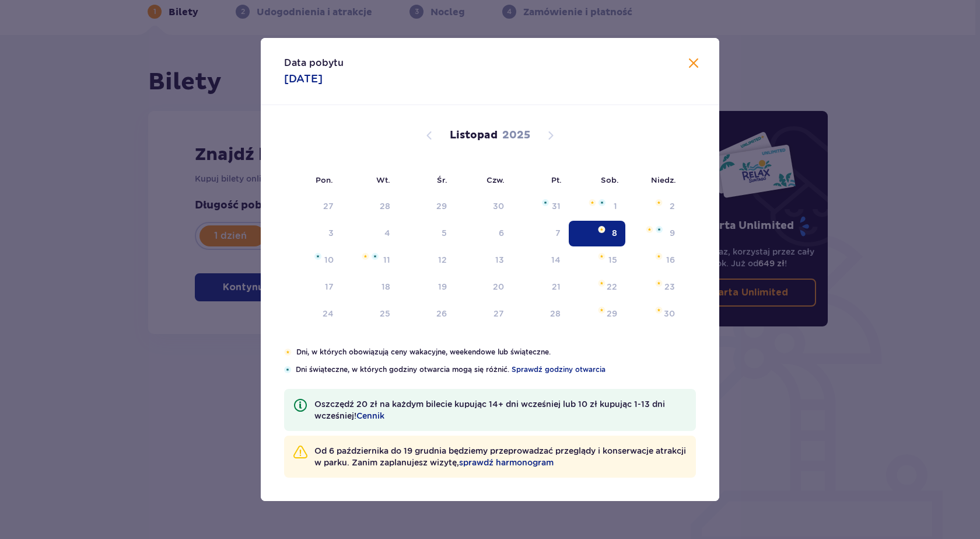 This screenshot has width=980, height=539. What do you see at coordinates (654, 234) in the screenshot?
I see `td: niedziela, 9 listopada 2025` at bounding box center [654, 234].